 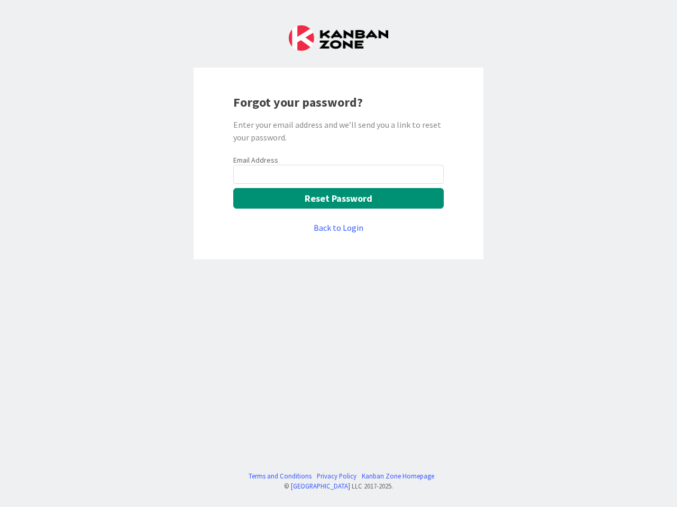 What do you see at coordinates (398, 476) in the screenshot?
I see `a: Kanban Zone Homepage` at bounding box center [398, 476].